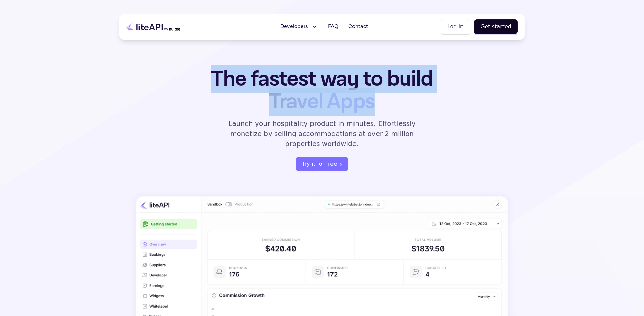 This screenshot has height=316, width=644. What do you see at coordinates (299, 27) in the screenshot?
I see `button: Developers` at bounding box center [299, 27].